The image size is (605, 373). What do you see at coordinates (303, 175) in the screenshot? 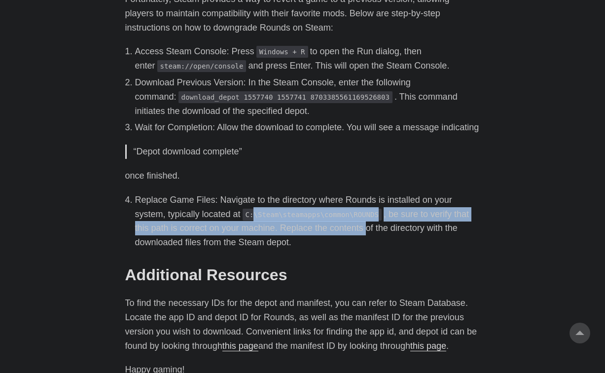
I see `p: once finished.` at bounding box center [303, 175].